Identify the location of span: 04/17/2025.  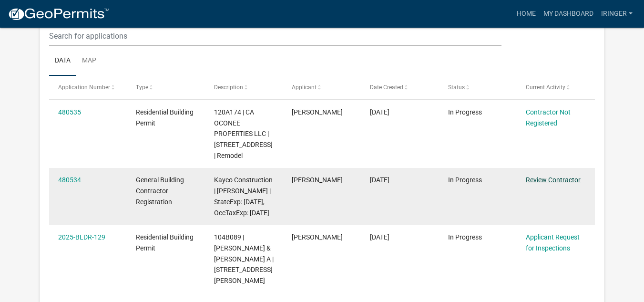
(380, 237).